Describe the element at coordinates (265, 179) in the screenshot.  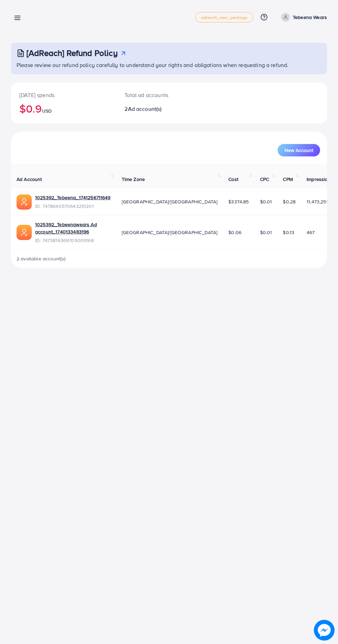
I see `span: CPC` at that location.